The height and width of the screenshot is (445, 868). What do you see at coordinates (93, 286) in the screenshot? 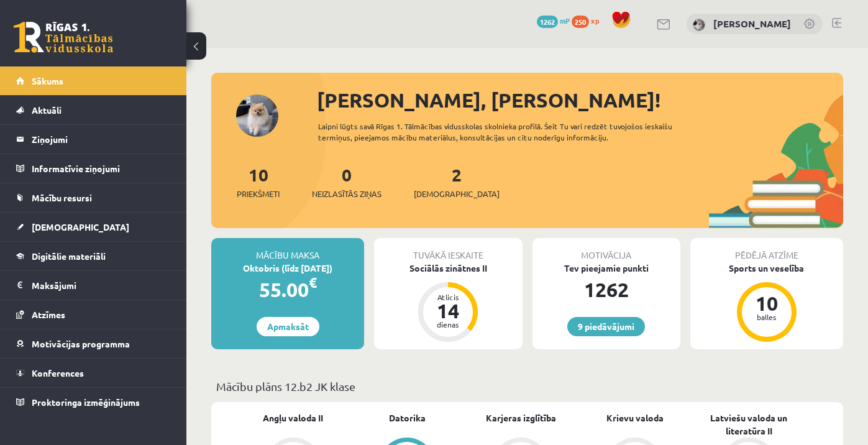
I see `a: Maksājumi` at bounding box center [93, 286].